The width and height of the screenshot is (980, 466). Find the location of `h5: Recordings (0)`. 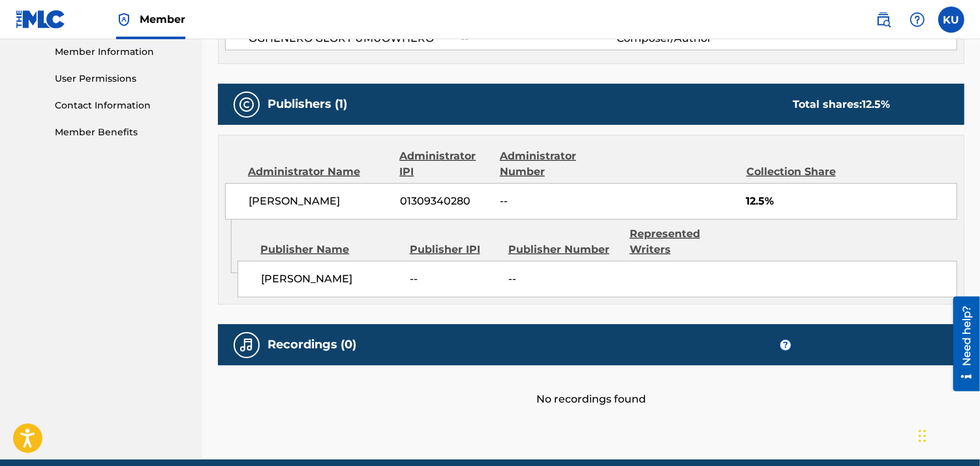

h5: Recordings (0) is located at coordinates (312, 345).